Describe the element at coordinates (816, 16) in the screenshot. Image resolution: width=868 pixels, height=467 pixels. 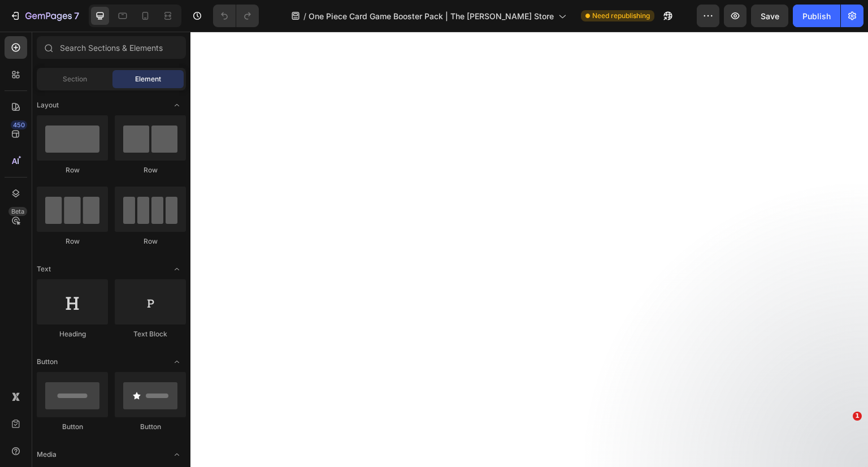
I see `button: Publish` at that location.